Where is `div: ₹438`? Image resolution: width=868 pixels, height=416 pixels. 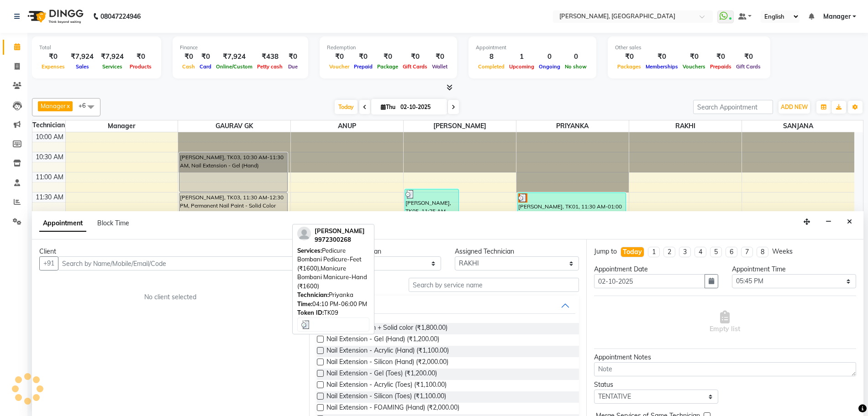 div: ₹438 is located at coordinates (270, 57).